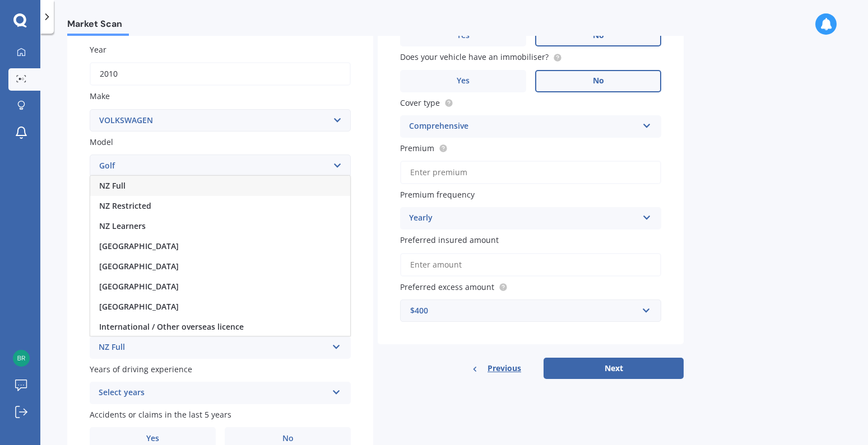 Image resolution: width=868 pixels, height=445 pixels. What do you see at coordinates (125, 205) in the screenshot?
I see `span: NZ Restricted` at bounding box center [125, 205].